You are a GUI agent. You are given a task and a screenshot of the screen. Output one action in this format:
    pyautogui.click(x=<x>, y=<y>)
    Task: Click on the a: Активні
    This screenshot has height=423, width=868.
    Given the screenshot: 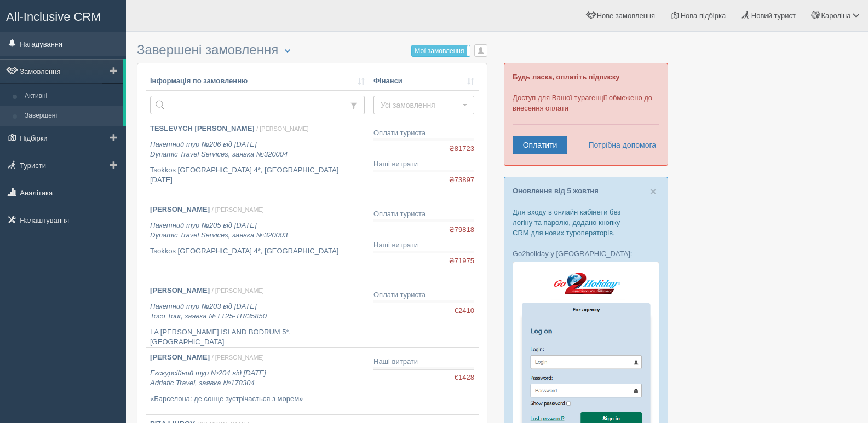 What is the action you would take?
    pyautogui.click(x=71, y=96)
    